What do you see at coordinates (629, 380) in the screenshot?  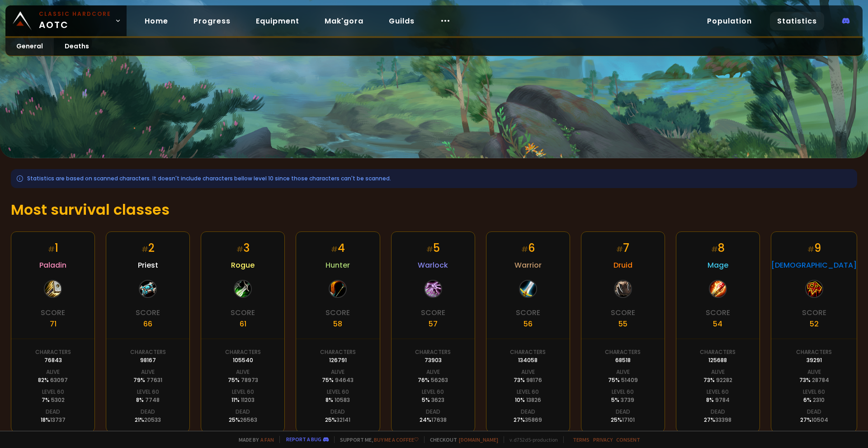 I see `span: 51409` at bounding box center [629, 380].